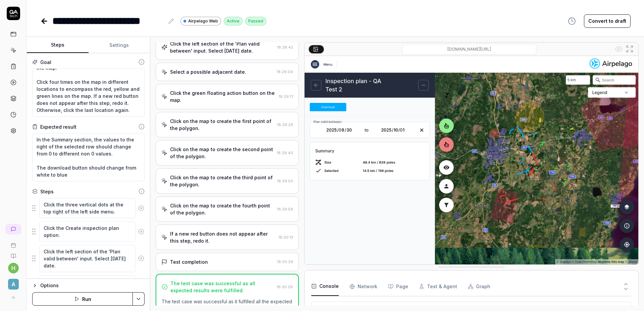 The width and height of the screenshot is (644, 311). I want to click on time: 18:29:17, so click(286, 97).